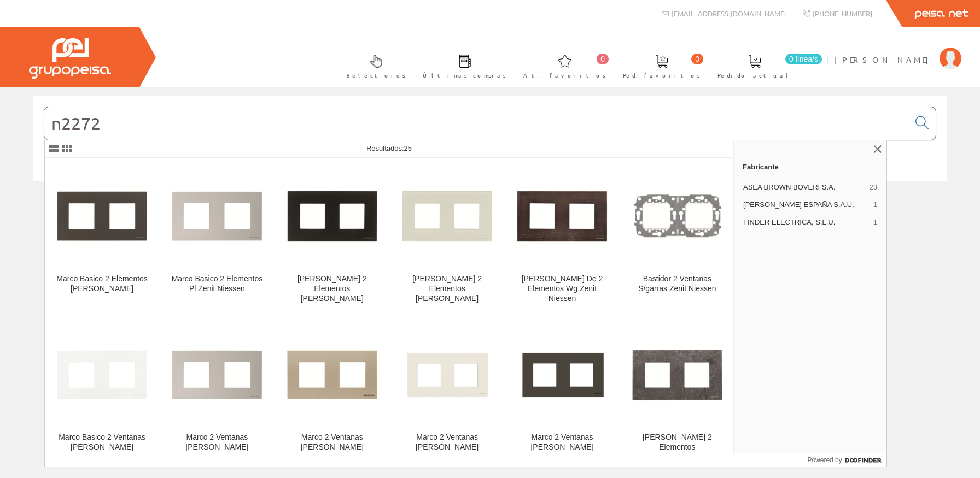 The image size is (980, 478). What do you see at coordinates (462, 65) in the screenshot?
I see `a: Últimas compras` at bounding box center [462, 65].